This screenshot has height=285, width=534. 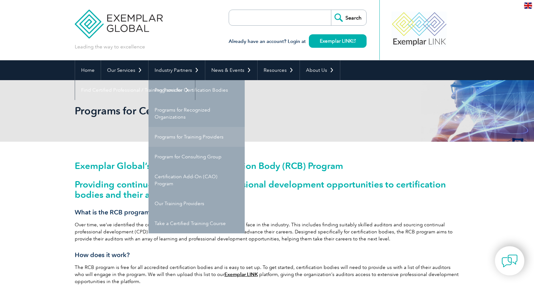 What do you see at coordinates (231, 70) in the screenshot?
I see `a: News & Events` at bounding box center [231, 70].